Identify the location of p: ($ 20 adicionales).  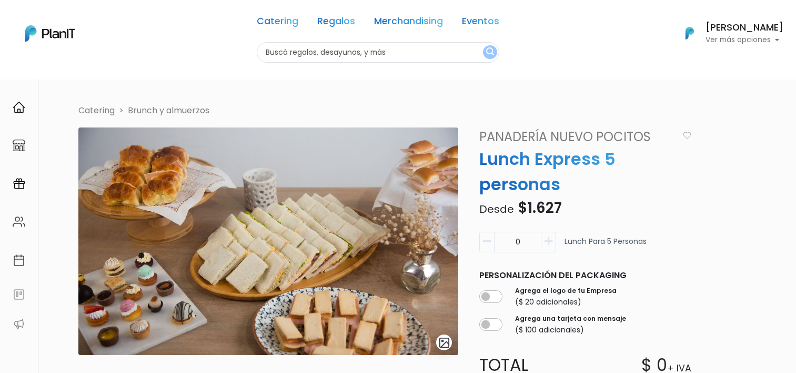
(566, 302).